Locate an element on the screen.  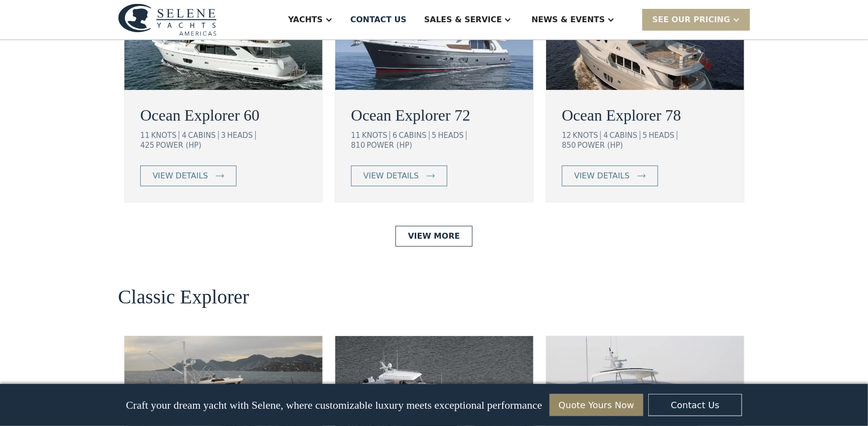
a: Quote Yours Now is located at coordinates (597, 404).